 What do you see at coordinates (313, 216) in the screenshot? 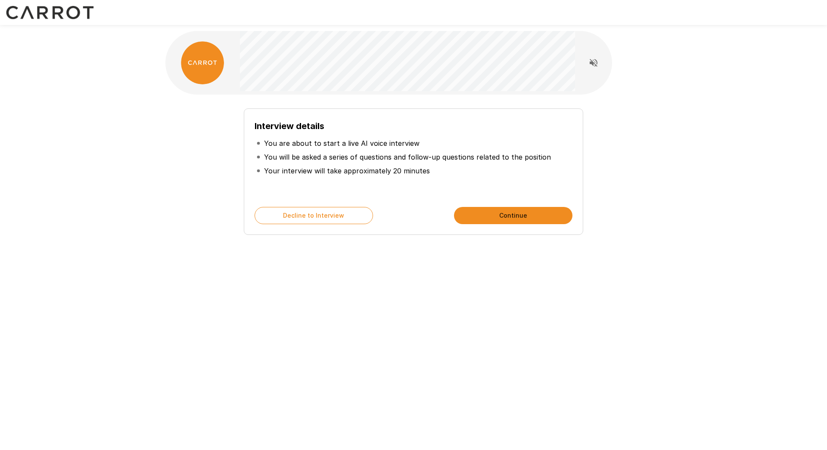
I see `button: Decline to Interview` at bounding box center [313, 216].